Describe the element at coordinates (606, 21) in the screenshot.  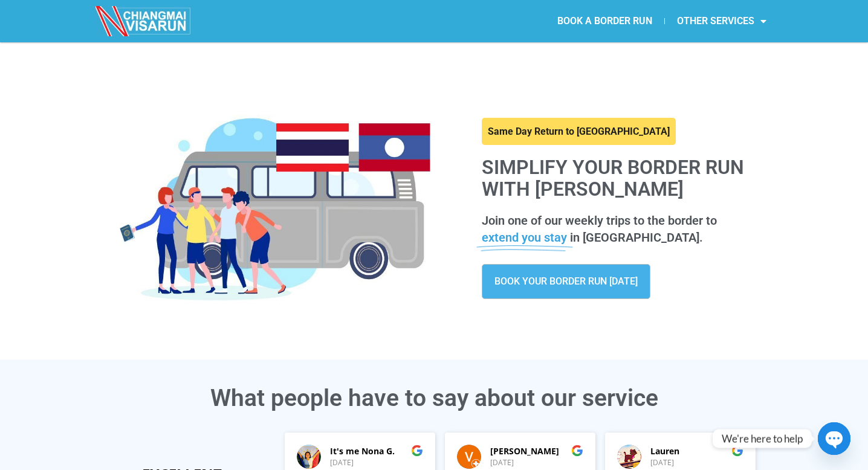
I see `nav: Menu` at that location.